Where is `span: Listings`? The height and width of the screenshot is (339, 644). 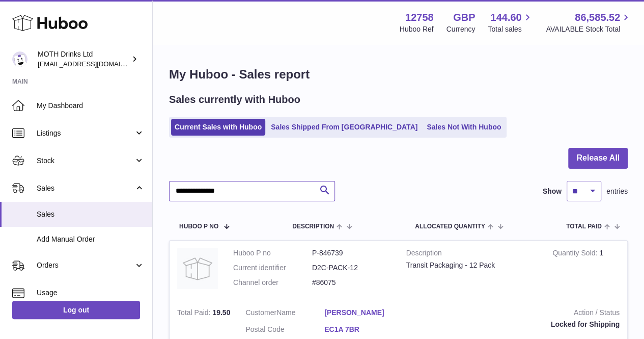 span: Listings is located at coordinates (85, 133).